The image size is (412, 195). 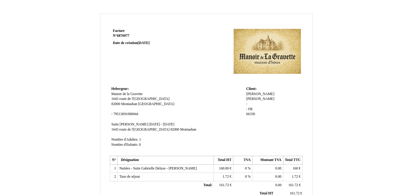 I want to click on th: Montant TVA, so click(x=268, y=160).